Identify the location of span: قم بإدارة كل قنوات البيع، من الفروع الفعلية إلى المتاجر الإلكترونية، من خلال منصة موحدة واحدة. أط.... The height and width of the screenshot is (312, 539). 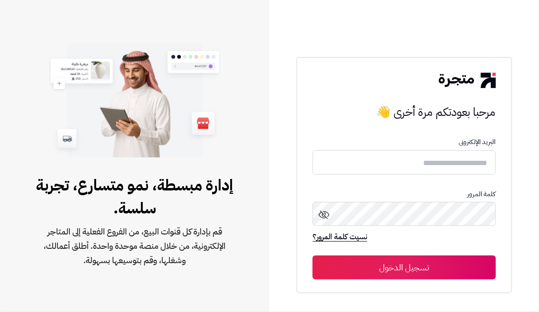
(134, 246).